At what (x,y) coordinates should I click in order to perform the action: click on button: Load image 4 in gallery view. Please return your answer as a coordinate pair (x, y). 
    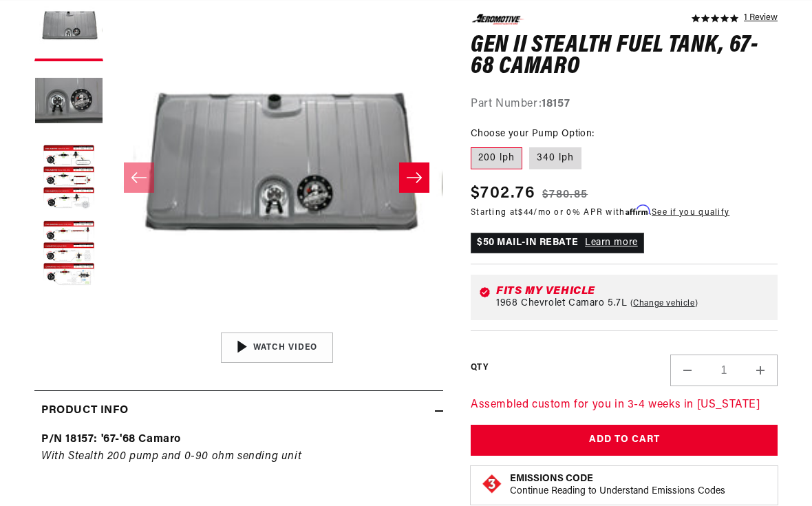
    Looking at the image, I should click on (68, 254).